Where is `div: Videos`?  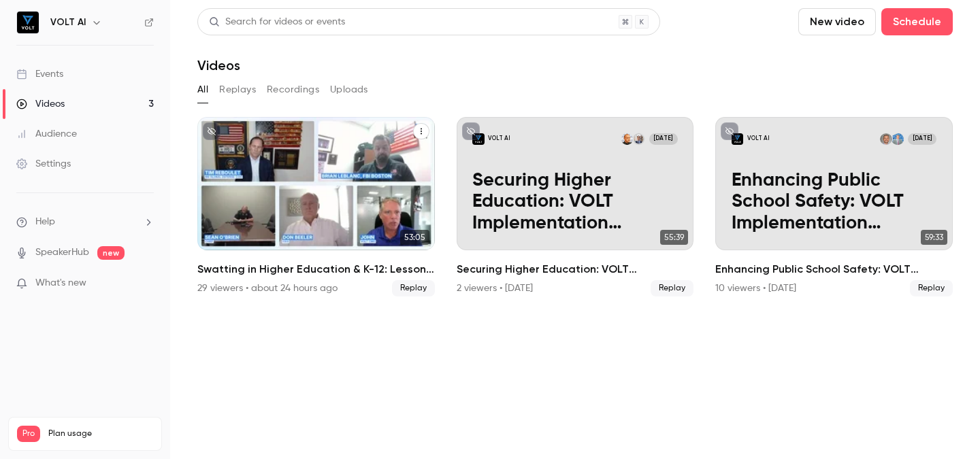
div: Videos is located at coordinates (40, 104).